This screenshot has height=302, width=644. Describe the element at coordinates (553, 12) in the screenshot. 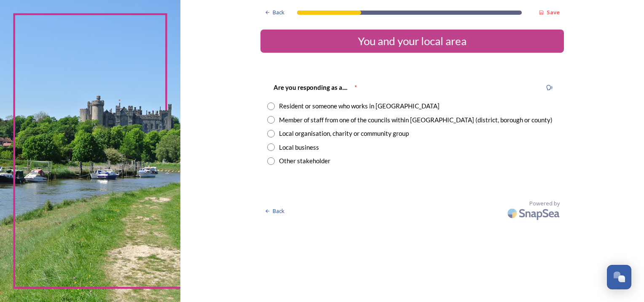

I see `strong: Save` at that location.